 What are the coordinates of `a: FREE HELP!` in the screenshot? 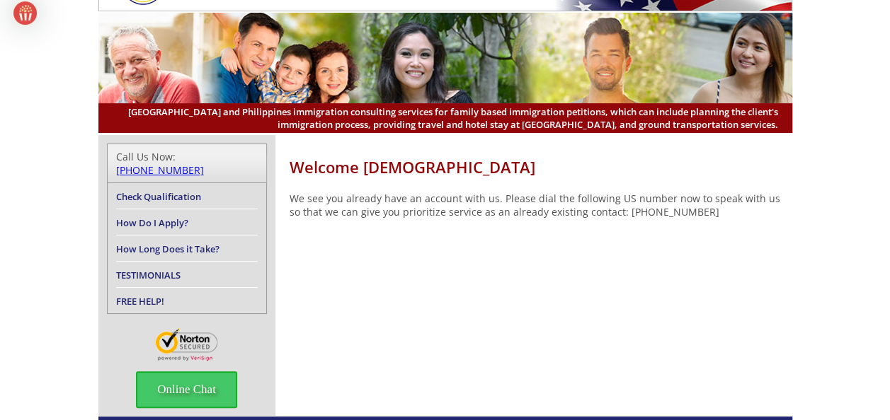 It's located at (140, 302).